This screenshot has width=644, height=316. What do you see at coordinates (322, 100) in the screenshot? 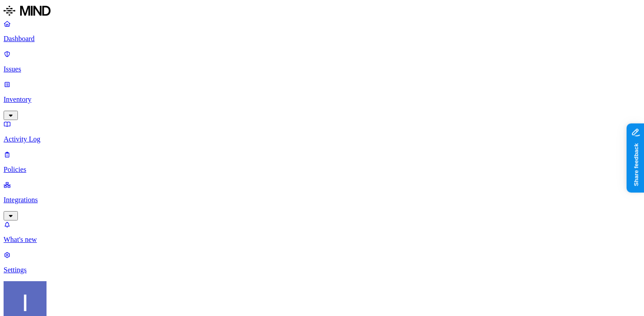
I see `a: Inventory` at bounding box center [322, 100].